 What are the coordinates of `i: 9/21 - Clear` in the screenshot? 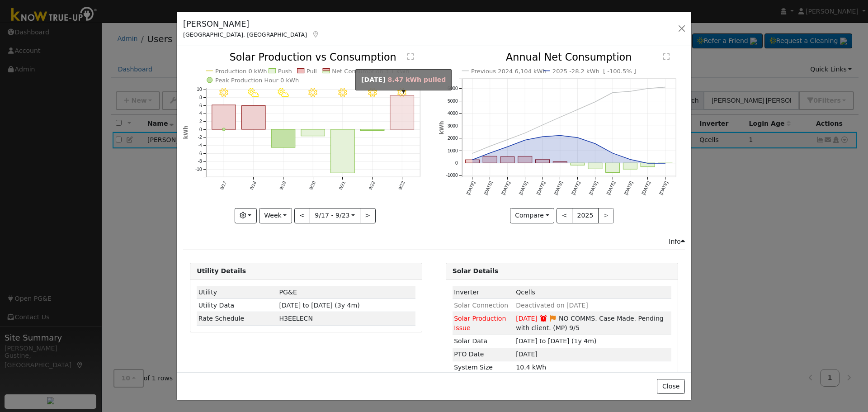 It's located at (343, 93).